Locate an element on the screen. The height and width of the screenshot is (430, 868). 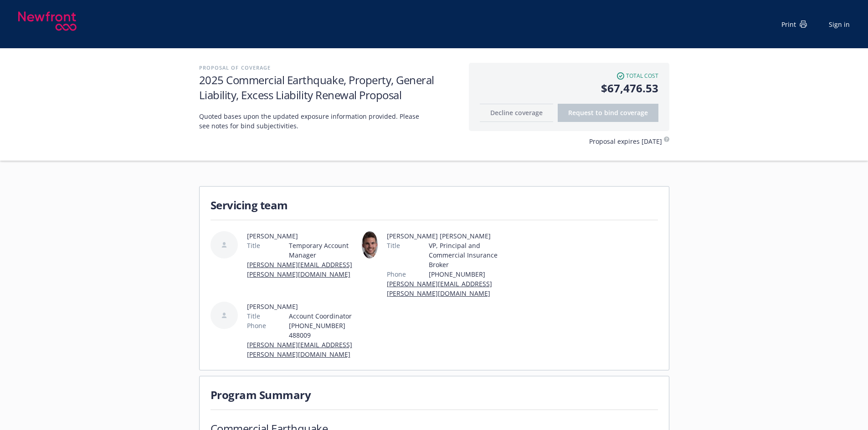
a: Sign in is located at coordinates (839, 24).